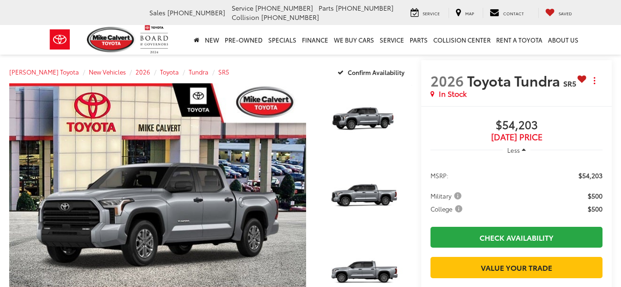  I want to click on a: My Saved Vehicles, so click(559, 13).